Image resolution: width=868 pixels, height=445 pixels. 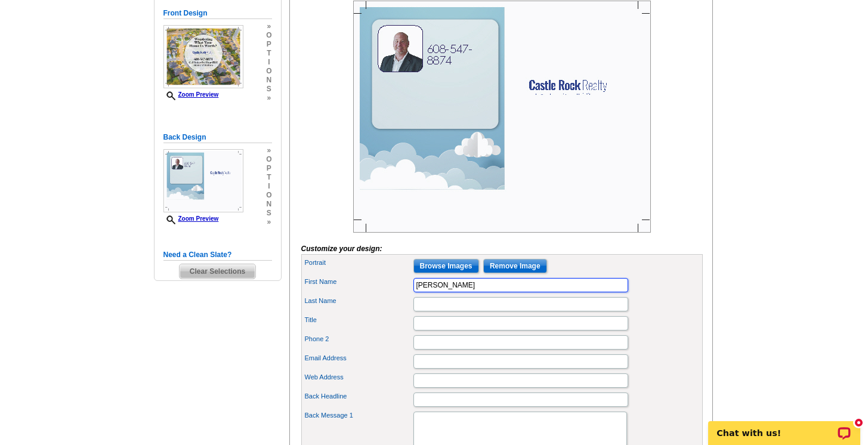 What do you see at coordinates (359, 358) in the screenshot?
I see `label: Email Address` at bounding box center [359, 358].